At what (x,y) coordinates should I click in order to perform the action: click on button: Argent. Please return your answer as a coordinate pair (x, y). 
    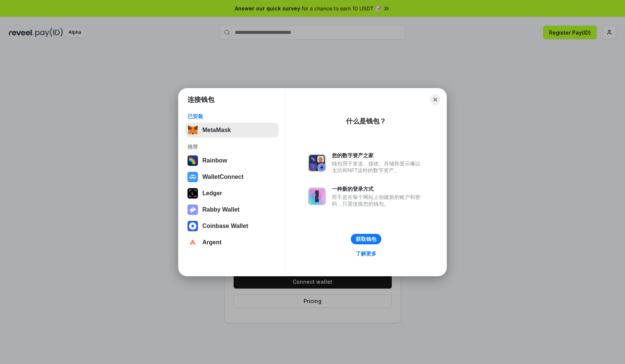
    Looking at the image, I should click on (232, 243).